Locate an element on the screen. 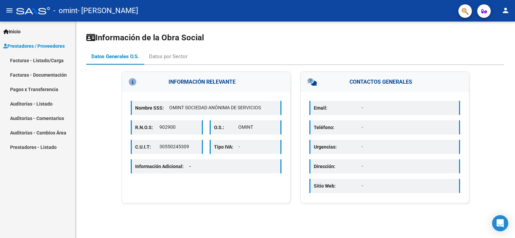 The height and width of the screenshot is (238, 515). p: 902900 is located at coordinates (179, 127).